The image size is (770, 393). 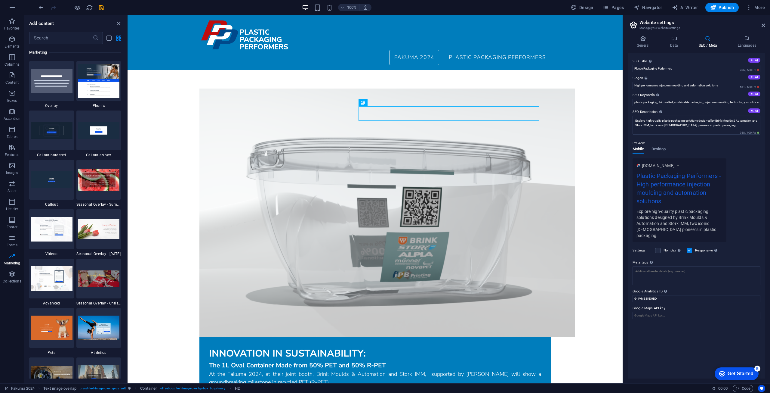 I want to click on img: callout.png, so click(x=51, y=179).